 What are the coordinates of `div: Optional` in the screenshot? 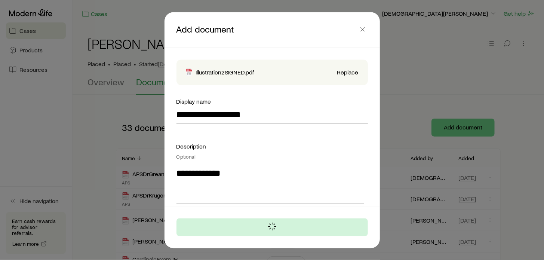 It's located at (272, 157).